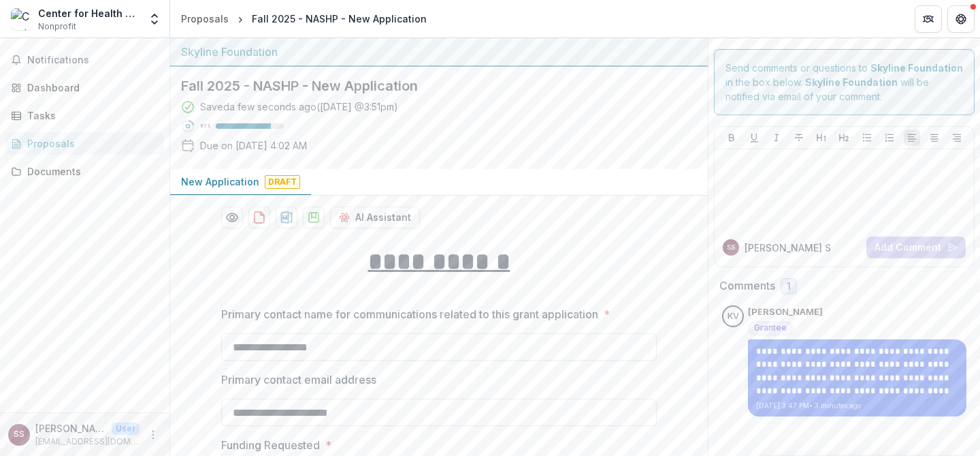  Describe the element at coordinates (867, 138) in the screenshot. I see `button: Bullet List` at that location.